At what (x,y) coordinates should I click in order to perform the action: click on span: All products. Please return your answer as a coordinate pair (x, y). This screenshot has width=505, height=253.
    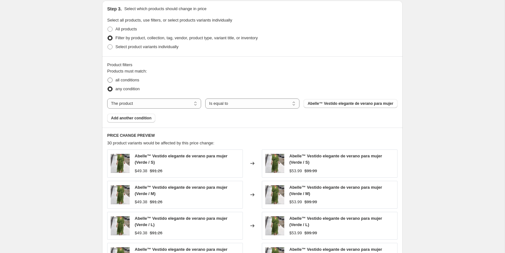
    Looking at the image, I should click on (126, 29).